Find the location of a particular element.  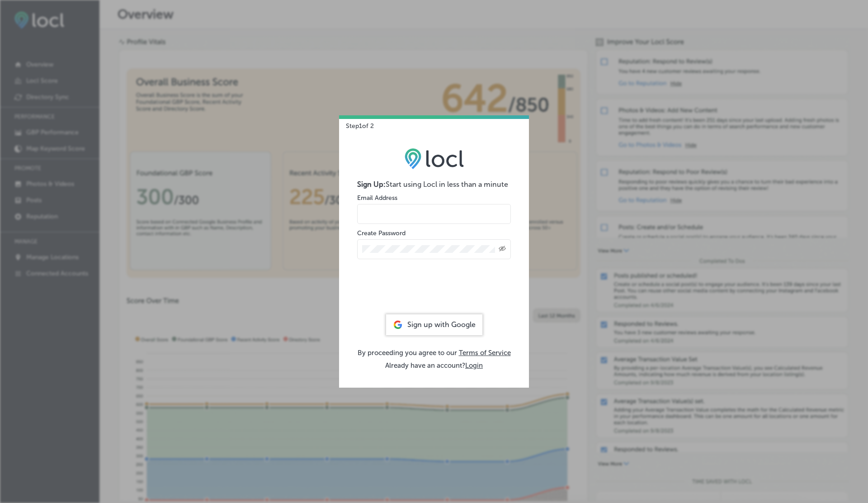

img: LOCL logo is located at coordinates (434, 159).